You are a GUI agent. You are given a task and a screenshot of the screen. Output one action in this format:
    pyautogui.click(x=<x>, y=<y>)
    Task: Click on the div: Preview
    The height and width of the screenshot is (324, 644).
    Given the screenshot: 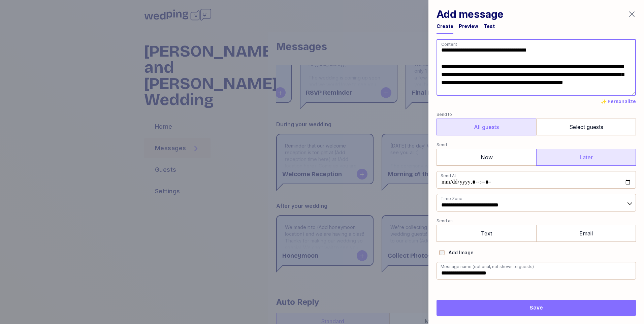 What is the action you would take?
    pyautogui.click(x=469, y=26)
    